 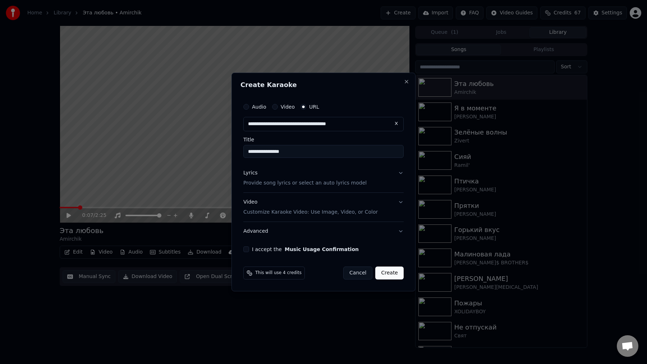 I want to click on p: Provide song lyrics or select an auto lyrics model, so click(x=305, y=183).